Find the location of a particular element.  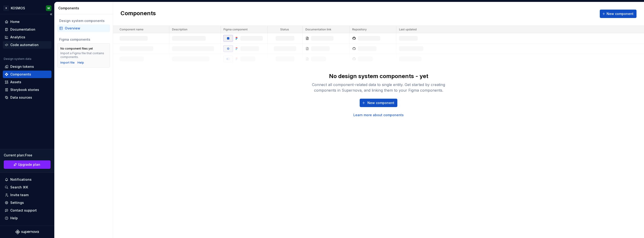

a: Learn more about components is located at coordinates (379, 115).